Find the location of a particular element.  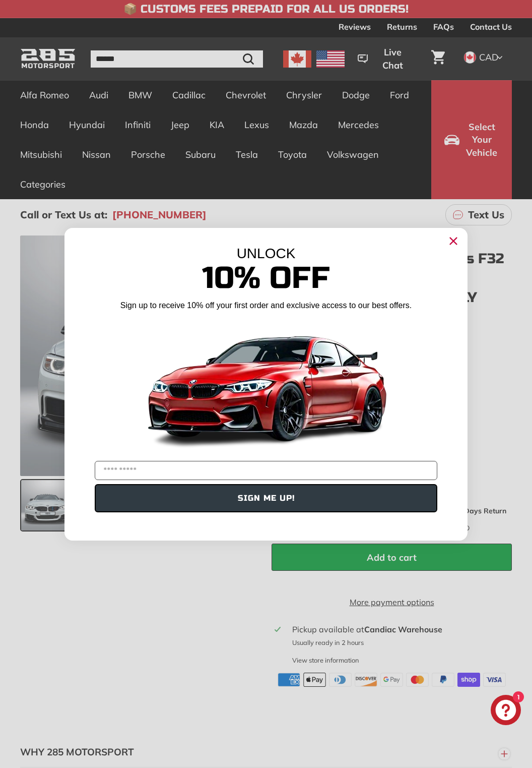

img: Banner showing BMW 4 Series Body kit is located at coordinates (266, 386).